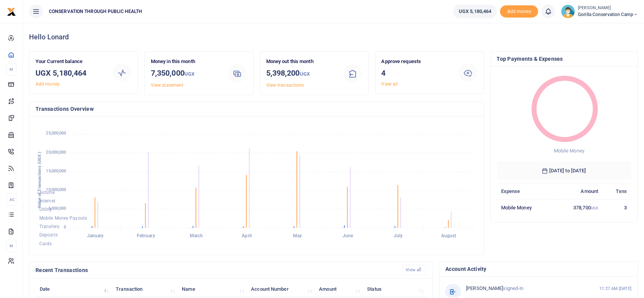  Describe the element at coordinates (568, 151) in the screenshot. I see `span: Mobile Money` at that location.